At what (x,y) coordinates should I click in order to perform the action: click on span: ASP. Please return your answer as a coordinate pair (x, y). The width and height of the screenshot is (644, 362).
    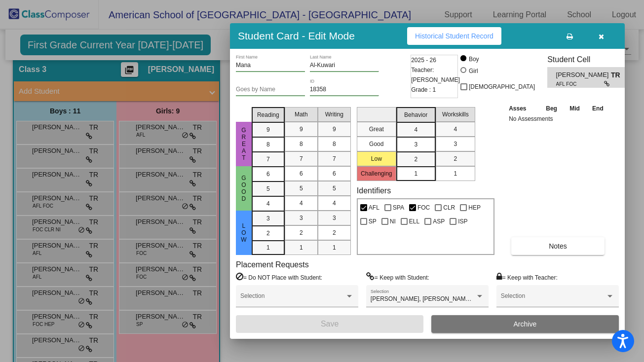
    Looking at the image, I should click on (438, 221).